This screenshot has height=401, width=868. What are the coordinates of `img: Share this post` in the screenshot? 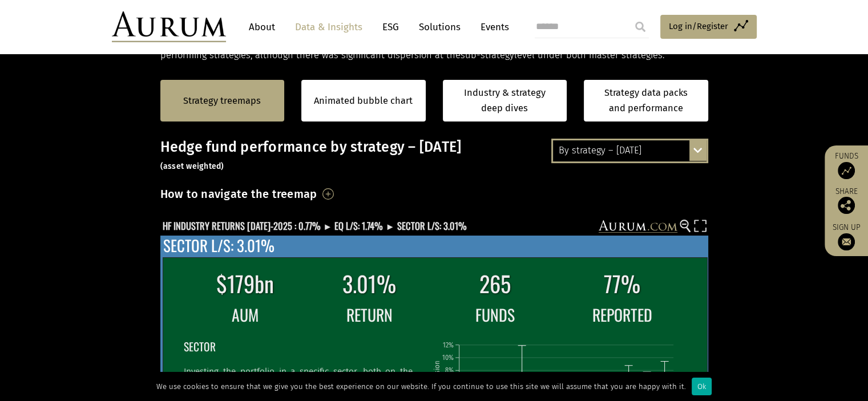 It's located at (846, 205).